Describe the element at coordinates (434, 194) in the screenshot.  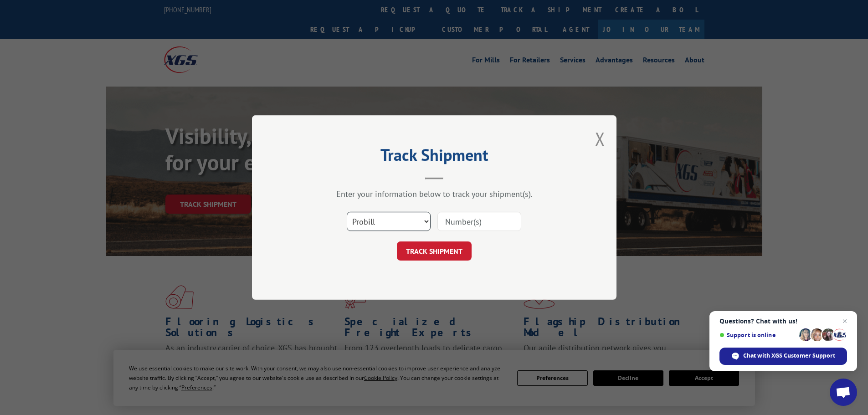
I see `div: Enter your information below to track your shipment(s).` at that location.